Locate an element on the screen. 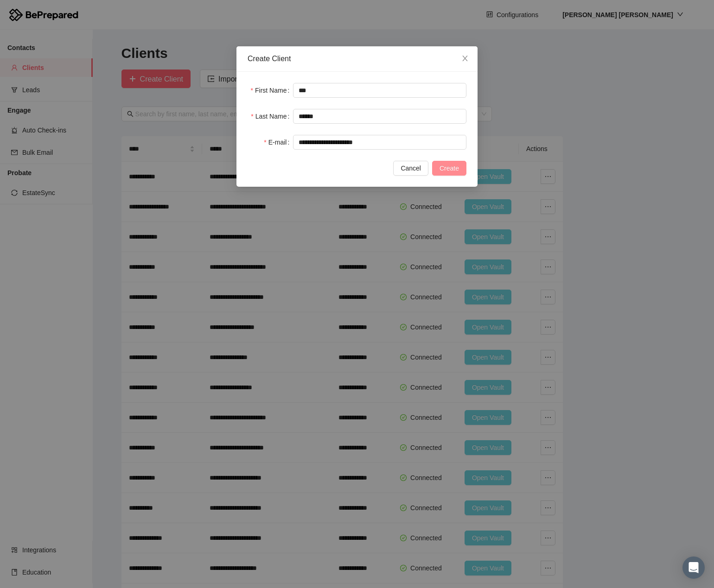  span: Cancel is located at coordinates (411, 168).